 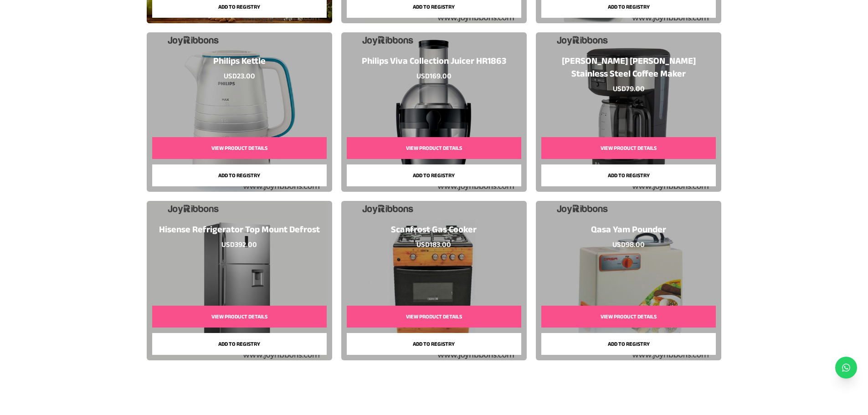 What do you see at coordinates (239, 229) in the screenshot?
I see `h3: Hisense Refrigerator Top Mount Defrost` at bounding box center [239, 229].